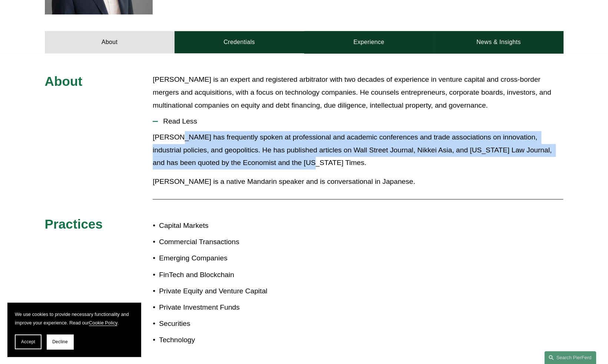 The height and width of the screenshot is (364, 608). Describe the element at coordinates (231, 324) in the screenshot. I see `p: Securities` at that location.